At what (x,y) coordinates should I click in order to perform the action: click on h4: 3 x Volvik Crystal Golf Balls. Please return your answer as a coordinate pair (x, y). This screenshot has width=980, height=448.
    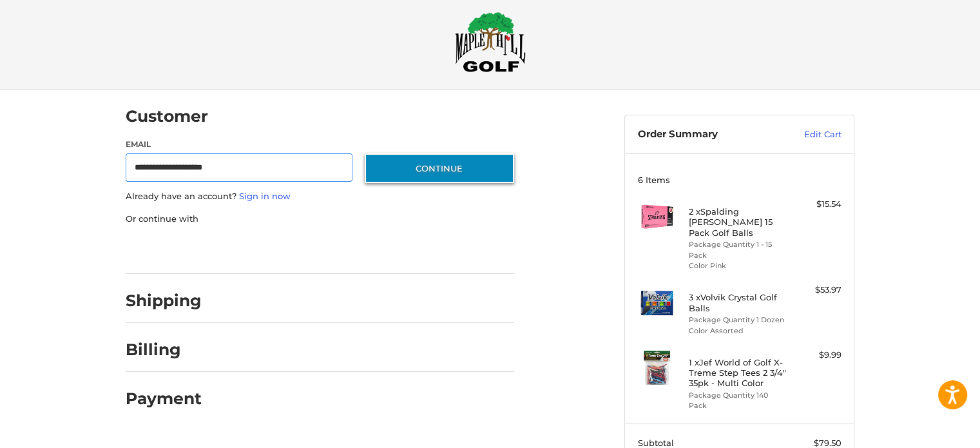
    Looking at the image, I should click on (738, 302).